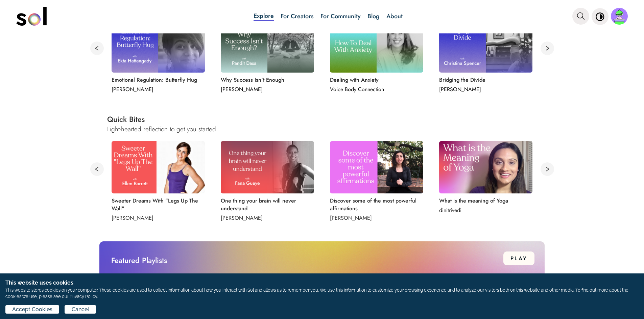 This screenshot has height=319, width=644. What do you see at coordinates (375, 204) in the screenshot?
I see `p: Discover some of the most powerful affirmations` at bounding box center [375, 204].